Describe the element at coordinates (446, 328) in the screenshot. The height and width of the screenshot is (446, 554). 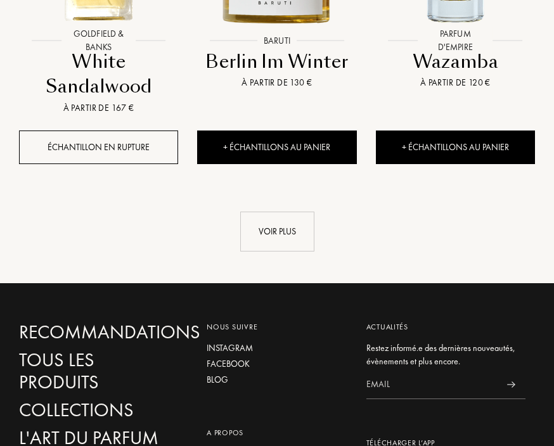
I see `div: Actualités` at that location.